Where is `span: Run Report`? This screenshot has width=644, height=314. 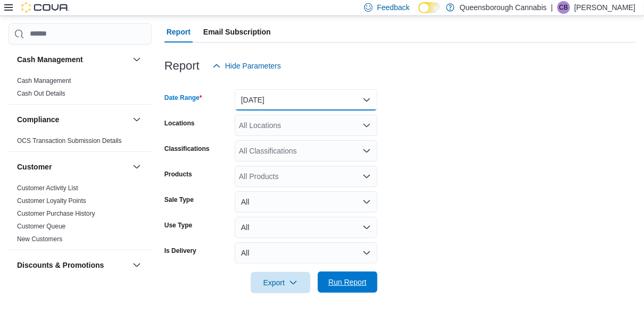
span: Run Report is located at coordinates (348, 282).